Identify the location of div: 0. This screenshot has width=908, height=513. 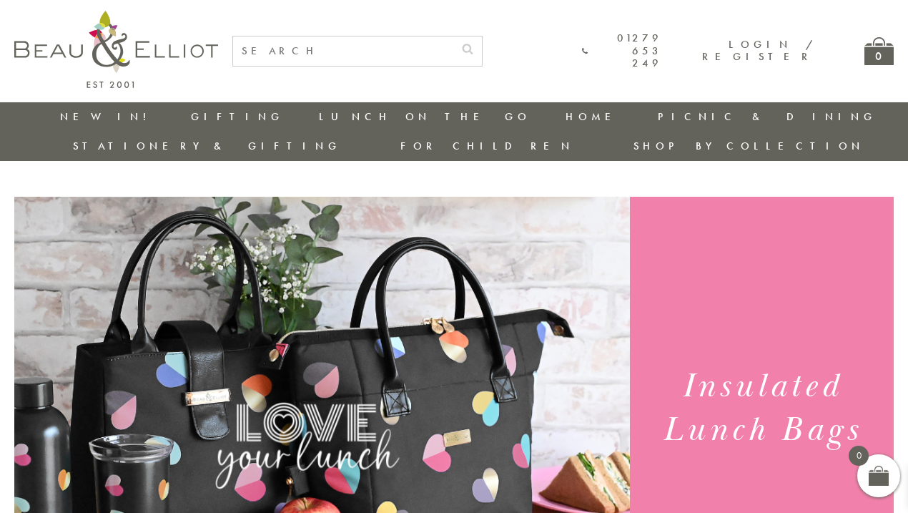
(879, 51).